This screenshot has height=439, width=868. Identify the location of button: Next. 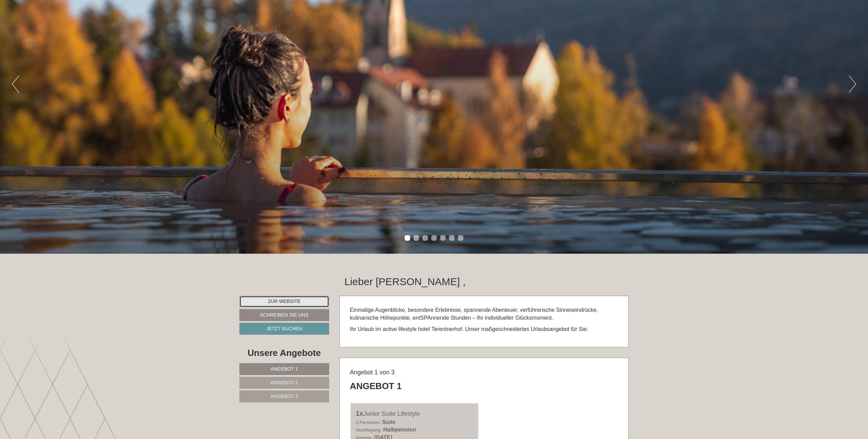
(852, 84).